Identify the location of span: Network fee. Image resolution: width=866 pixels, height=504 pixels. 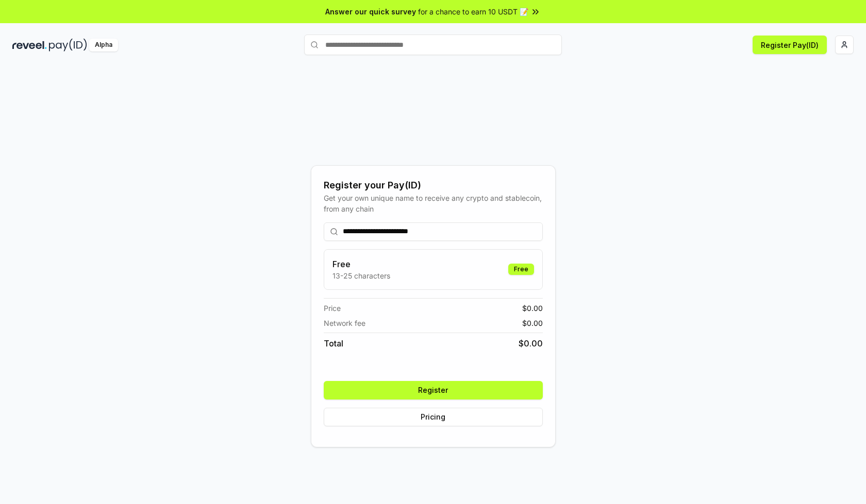
(344, 323).